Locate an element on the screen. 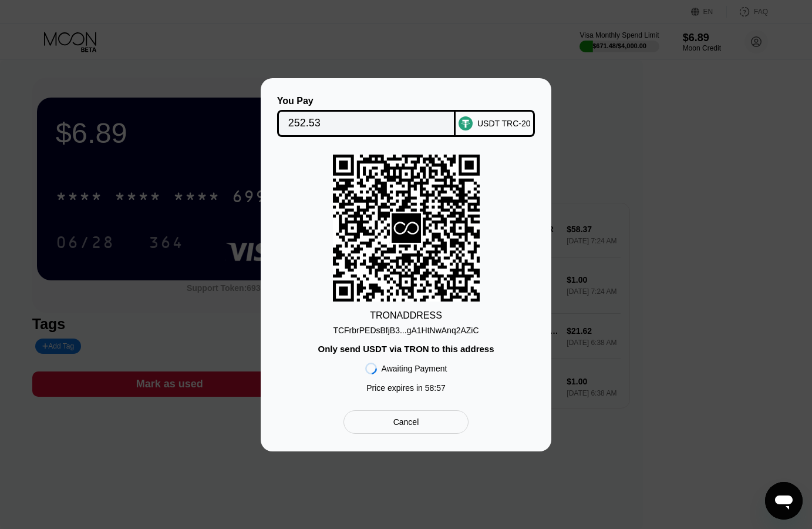 This screenshot has height=529, width=812. div: Awaiting Payment is located at coordinates (415, 368).